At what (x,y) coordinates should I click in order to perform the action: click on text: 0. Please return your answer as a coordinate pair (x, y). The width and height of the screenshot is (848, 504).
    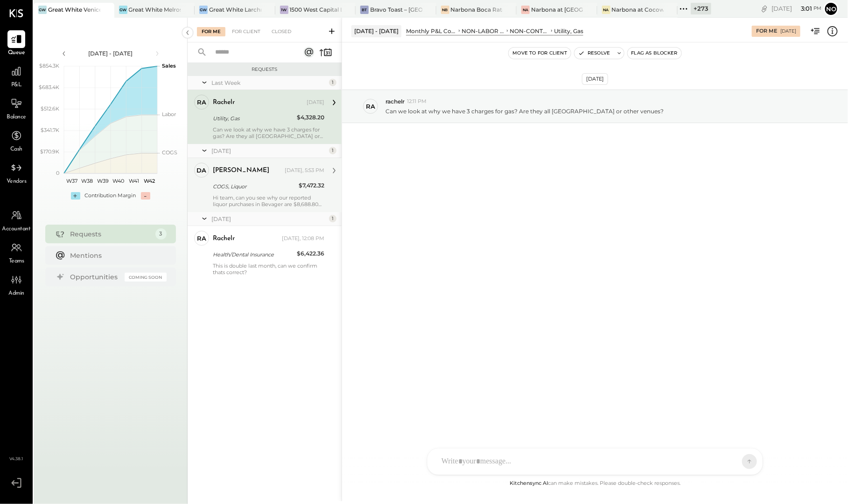
    Looking at the image, I should click on (58, 173).